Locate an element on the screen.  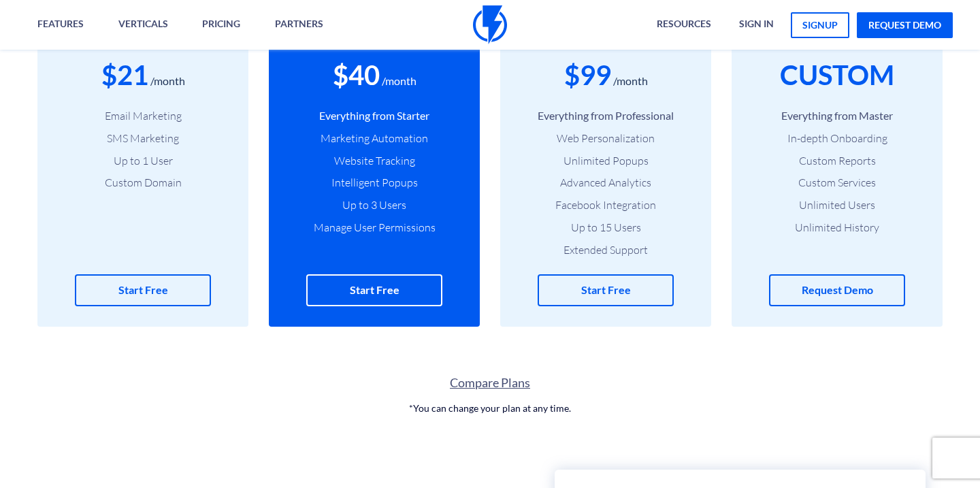
li: Everything from Starter is located at coordinates (375, 116).